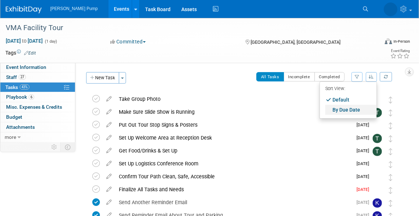  I want to click on div: Event Format, so click(378, 43).